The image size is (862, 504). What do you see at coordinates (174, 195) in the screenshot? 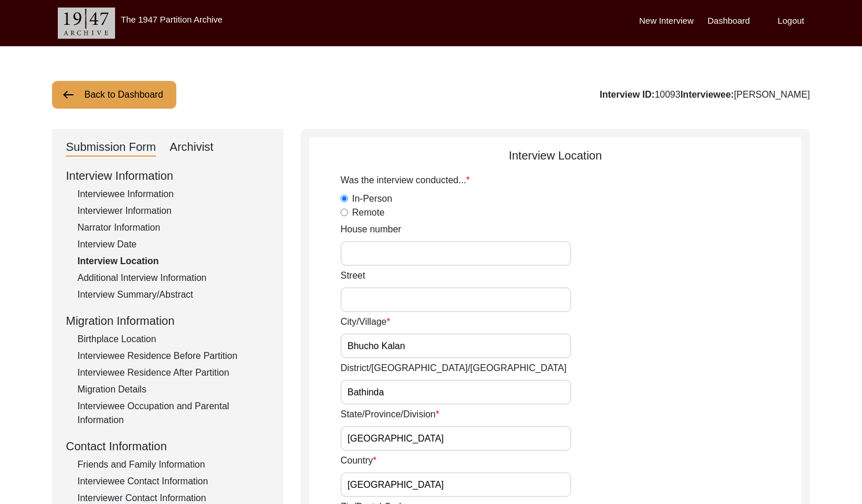
I see `div: Interviewee Information` at bounding box center [174, 195].